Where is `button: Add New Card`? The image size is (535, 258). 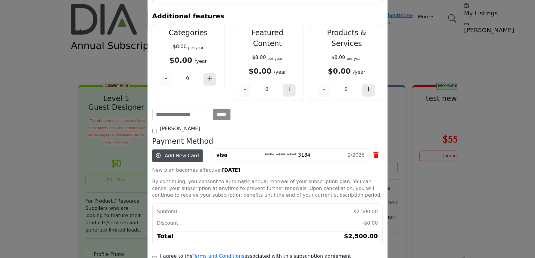
button: Add New Card is located at coordinates (178, 156).